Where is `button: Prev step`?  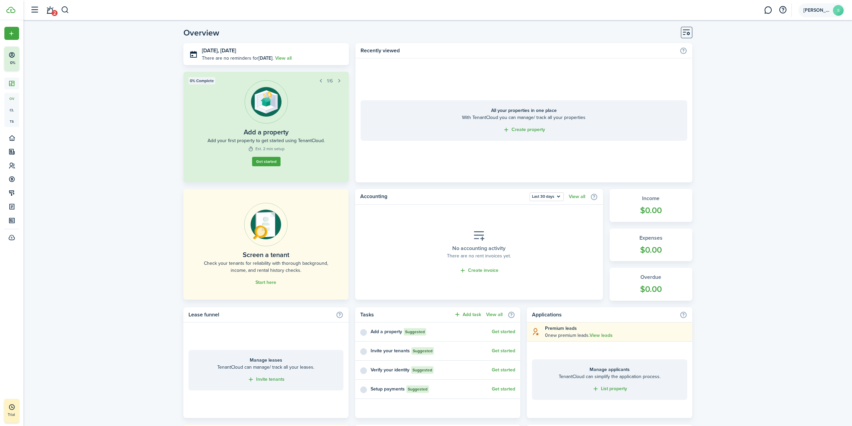 button: Prev step is located at coordinates (321, 81).